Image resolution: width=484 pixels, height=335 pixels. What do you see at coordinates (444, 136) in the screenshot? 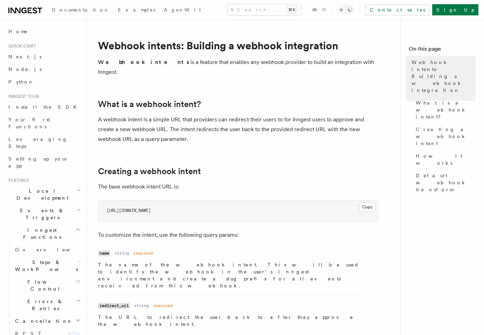
I see `a: Creating a webhook intent` at bounding box center [444, 136].